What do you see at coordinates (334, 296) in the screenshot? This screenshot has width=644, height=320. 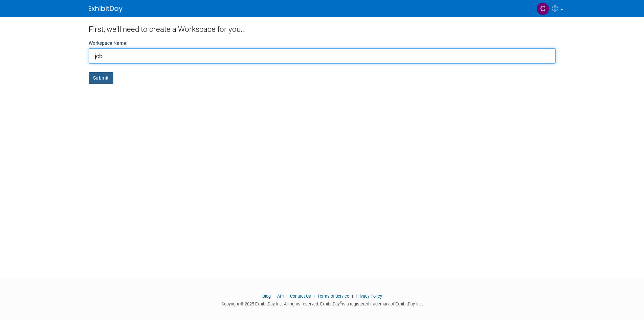 I see `a: Terms of Service` at bounding box center [334, 296].